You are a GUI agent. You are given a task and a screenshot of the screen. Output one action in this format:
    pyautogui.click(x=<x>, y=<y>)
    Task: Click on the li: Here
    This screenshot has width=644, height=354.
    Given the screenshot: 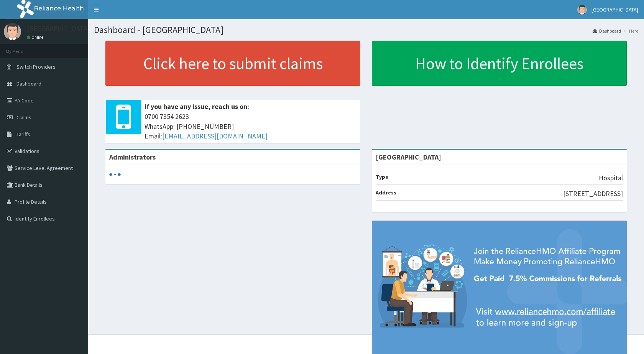 What is the action you would take?
    pyautogui.click(x=630, y=30)
    